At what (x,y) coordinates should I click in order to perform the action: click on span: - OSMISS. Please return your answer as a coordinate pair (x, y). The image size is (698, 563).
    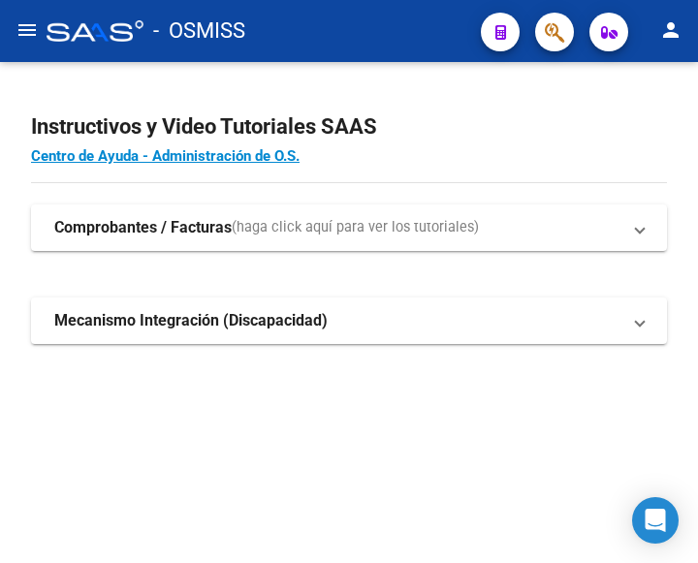
    Looking at the image, I should click on (199, 31).